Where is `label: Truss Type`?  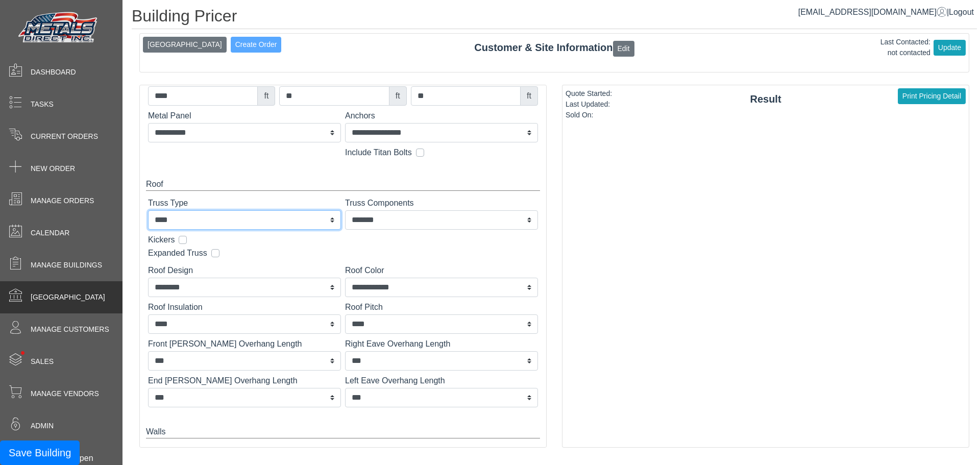
label: Truss Type is located at coordinates (244, 203).